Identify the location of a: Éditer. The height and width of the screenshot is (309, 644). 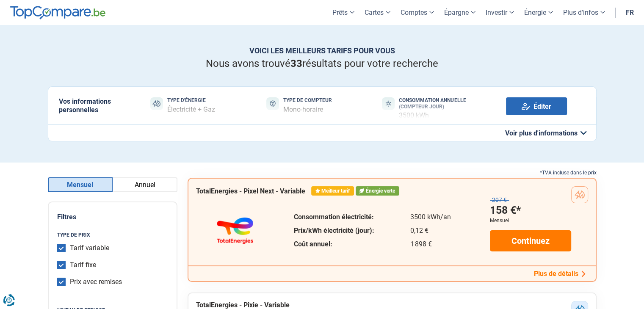
(537, 106).